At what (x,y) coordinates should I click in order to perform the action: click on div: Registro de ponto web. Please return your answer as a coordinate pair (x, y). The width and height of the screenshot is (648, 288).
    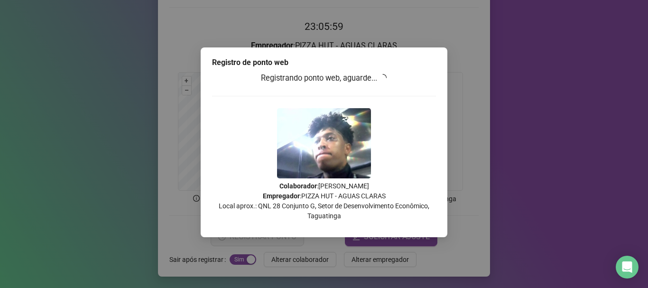
    Looking at the image, I should click on (324, 63).